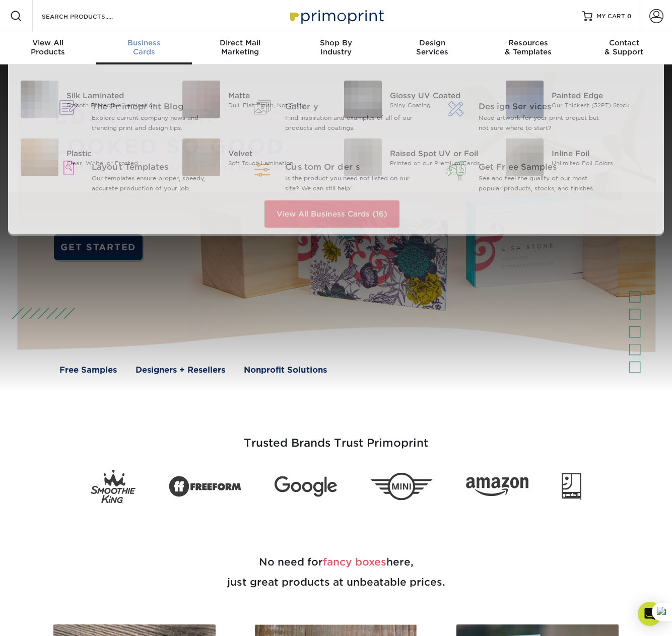 The image size is (672, 636). What do you see at coordinates (571, 487) in the screenshot?
I see `img: Goodwill` at bounding box center [571, 487].